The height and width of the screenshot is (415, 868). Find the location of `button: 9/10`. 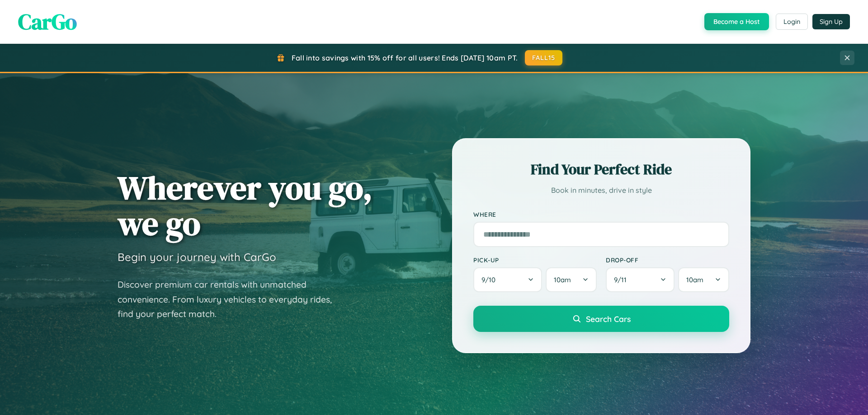

button: 9/10 is located at coordinates (507, 280).